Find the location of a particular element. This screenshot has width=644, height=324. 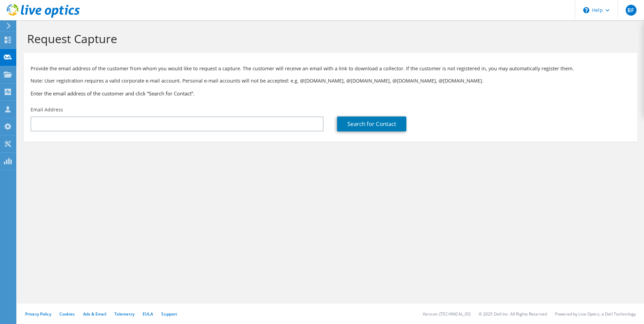

li: © 2025 Dell Inc. All Rights Reserved is located at coordinates (513, 313).